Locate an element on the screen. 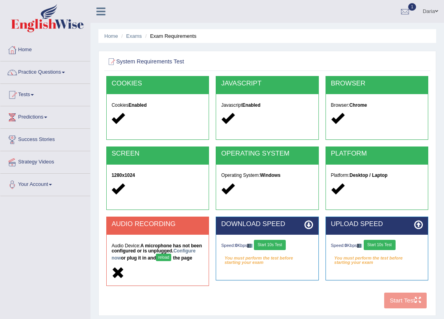  strong: Chrome is located at coordinates (358, 105).